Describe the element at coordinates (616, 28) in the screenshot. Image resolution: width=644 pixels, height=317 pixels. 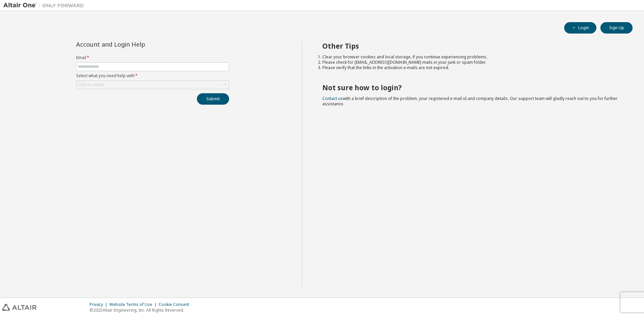
I see `button: Sign Up` at that location.